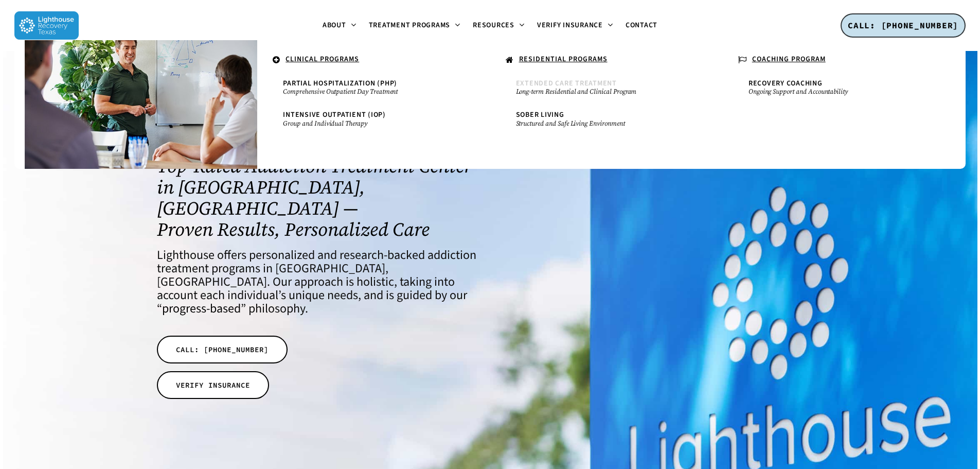 This screenshot has width=980, height=469. What do you see at coordinates (839, 92) in the screenshot?
I see `small: Ongoing Support and Accountability` at bounding box center [839, 92].